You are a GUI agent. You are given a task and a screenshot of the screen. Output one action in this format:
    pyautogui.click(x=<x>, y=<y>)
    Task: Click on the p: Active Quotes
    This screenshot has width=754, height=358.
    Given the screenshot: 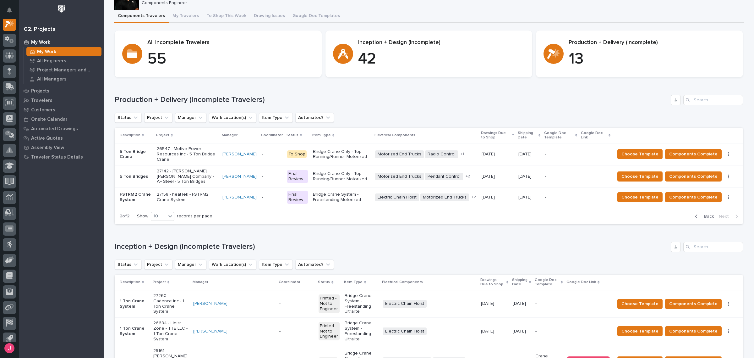 What is the action you would take?
    pyautogui.click(x=47, y=138)
    